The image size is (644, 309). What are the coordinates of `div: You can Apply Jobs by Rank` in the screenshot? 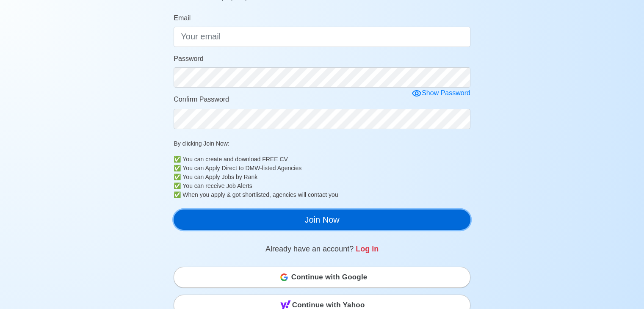 It's located at (326, 177).